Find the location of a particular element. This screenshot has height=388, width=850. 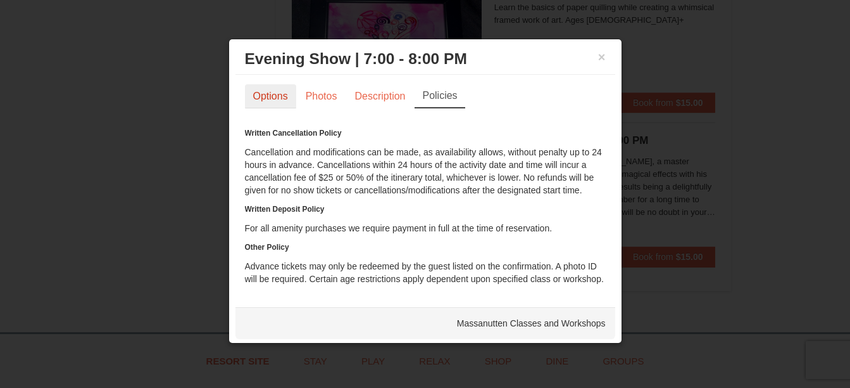

h6: Written Cancellation Policy is located at coordinates (426, 133).